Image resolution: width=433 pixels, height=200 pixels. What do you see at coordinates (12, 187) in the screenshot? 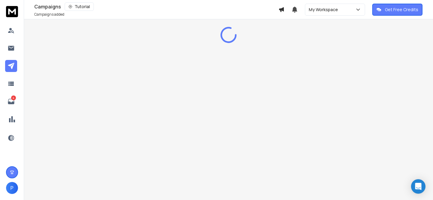
I see `button: P` at bounding box center [12, 187].